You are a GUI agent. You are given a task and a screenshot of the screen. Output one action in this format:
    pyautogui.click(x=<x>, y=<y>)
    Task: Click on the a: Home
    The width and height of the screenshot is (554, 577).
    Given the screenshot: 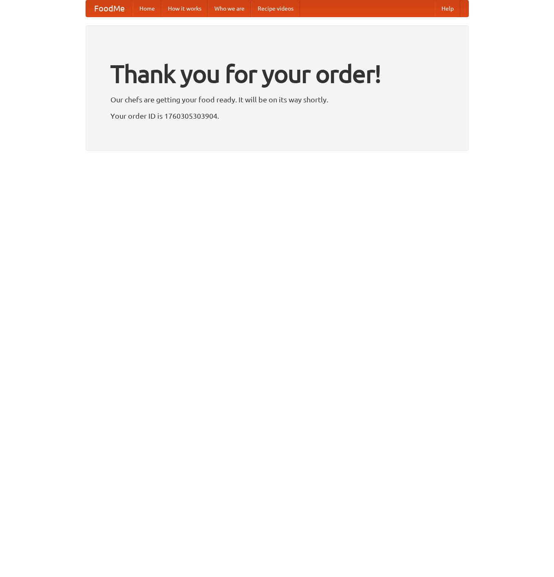 What is the action you would take?
    pyautogui.click(x=147, y=9)
    